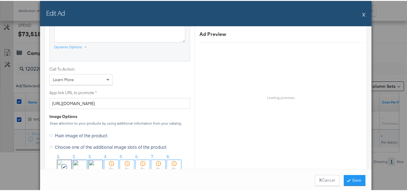 The image size is (407, 191). What do you see at coordinates (281, 33) in the screenshot?
I see `div: Ad Preview` at bounding box center [281, 33].